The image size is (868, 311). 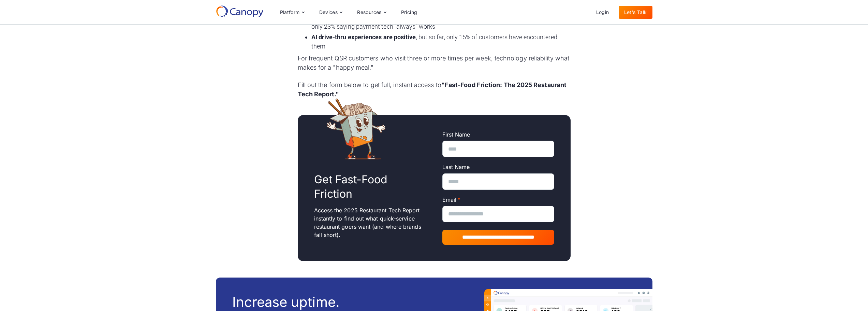 I want to click on span: Email, so click(x=449, y=200).